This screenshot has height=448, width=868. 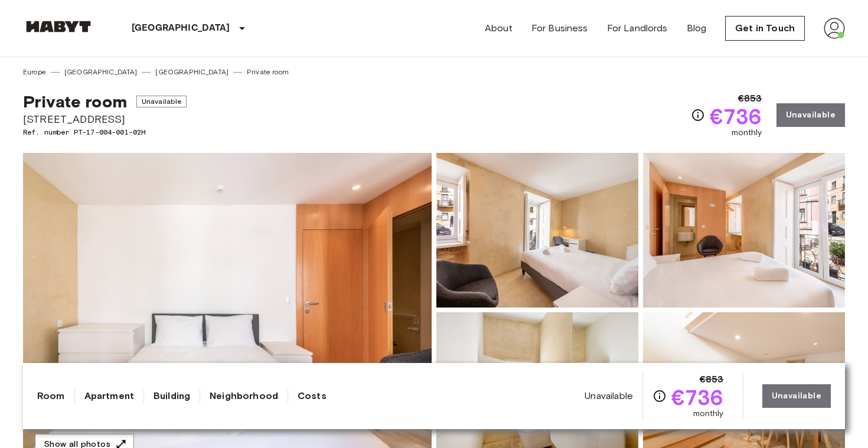 I want to click on img: avatar, so click(x=834, y=29).